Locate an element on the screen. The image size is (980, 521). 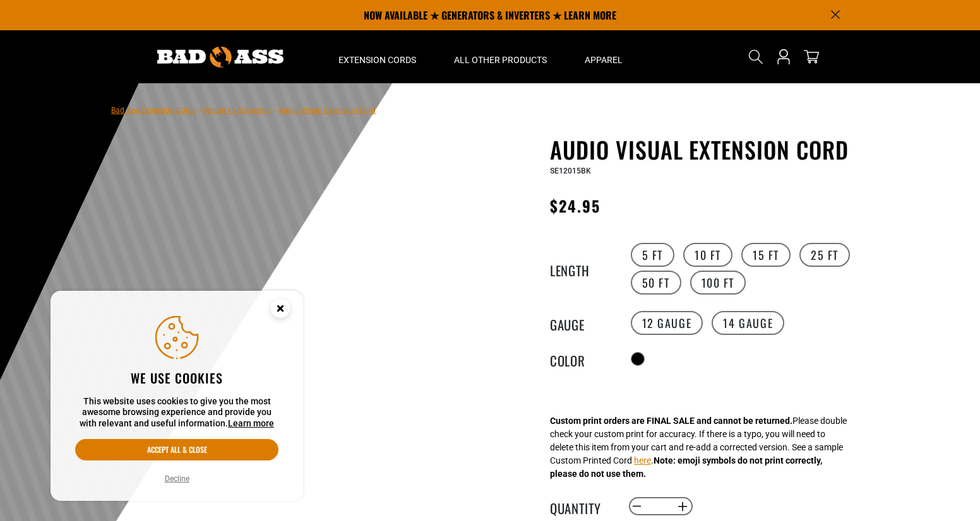
label: 10 FT is located at coordinates (708, 255).